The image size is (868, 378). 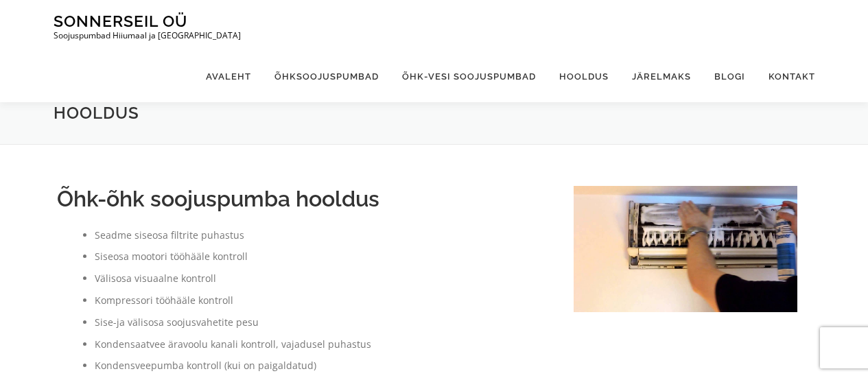 What do you see at coordinates (321, 322) in the screenshot?
I see `li: Sise-ja välisosa soojusvahetite pesu` at bounding box center [321, 322].